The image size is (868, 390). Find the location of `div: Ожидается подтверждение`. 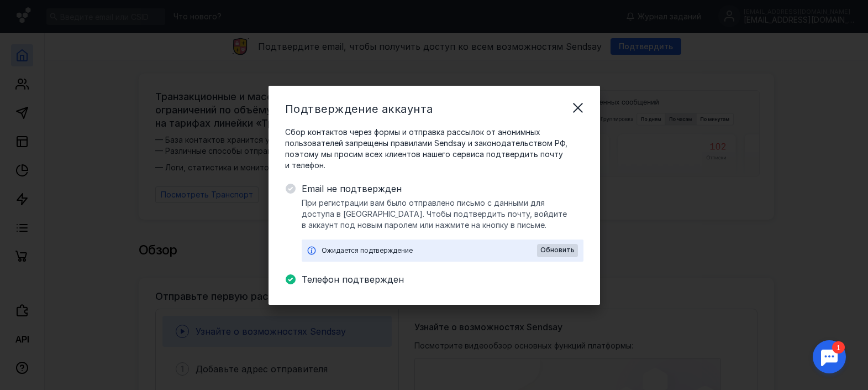

div: Ожидается подтверждение is located at coordinates (430, 250).